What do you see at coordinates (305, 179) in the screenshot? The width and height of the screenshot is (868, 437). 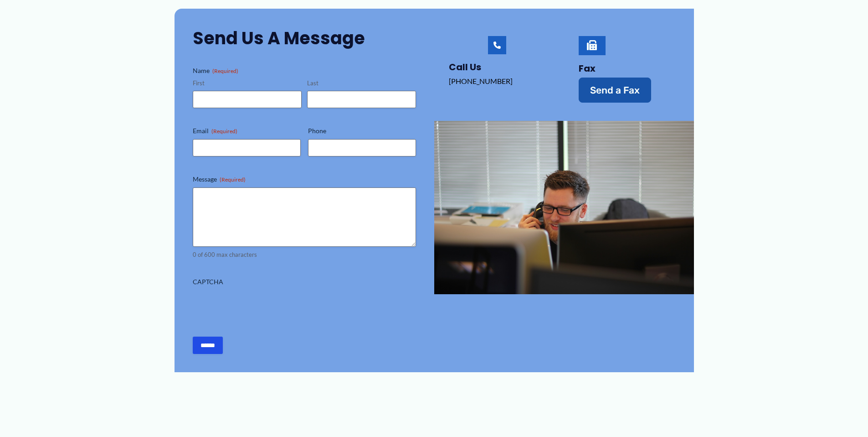 I see `label: Message` at bounding box center [305, 179].